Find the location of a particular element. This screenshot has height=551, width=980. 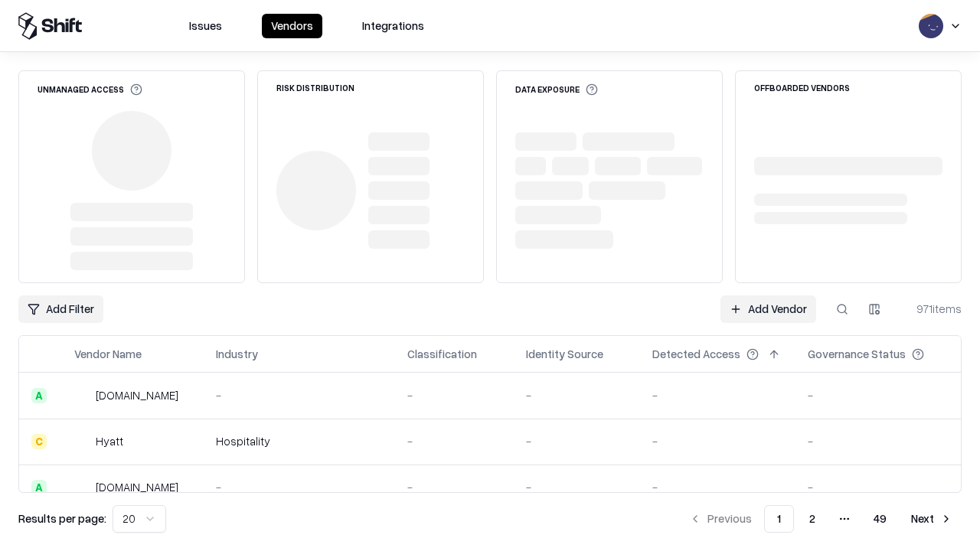

div: Risk Distribution is located at coordinates (315, 87).